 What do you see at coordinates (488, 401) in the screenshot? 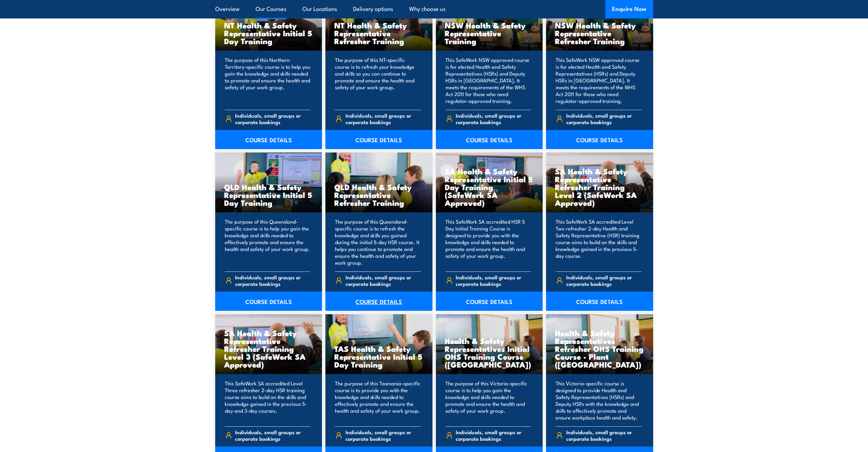
I see `p: The purpose of this Victoria-specific course is to help you gain the knowledge and skills needed ...` at bounding box center [488, 401].